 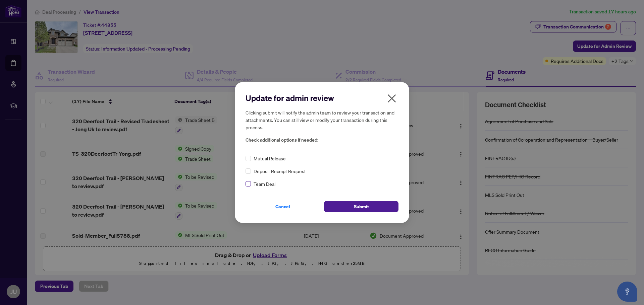 What do you see at coordinates (322, 98) in the screenshot?
I see `h2: Update for admin review` at bounding box center [322, 98].